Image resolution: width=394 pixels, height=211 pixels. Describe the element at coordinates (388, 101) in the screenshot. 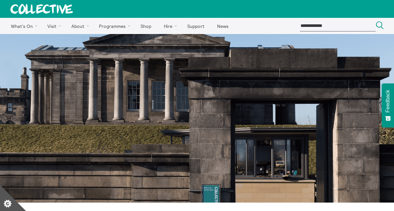

I see `span: Feedback` at that location.